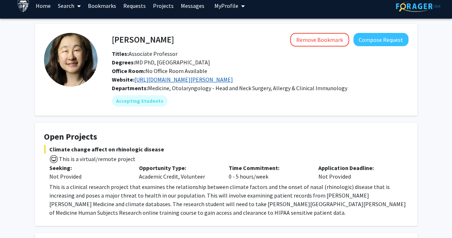 This screenshot has width=452, height=238. I want to click on b: Website:, so click(123, 79).